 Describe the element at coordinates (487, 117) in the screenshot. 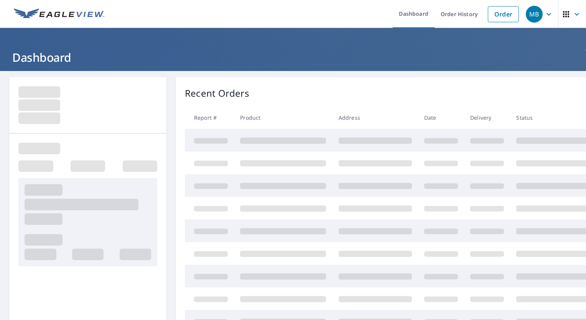

I see `th: Delivery` at that location.